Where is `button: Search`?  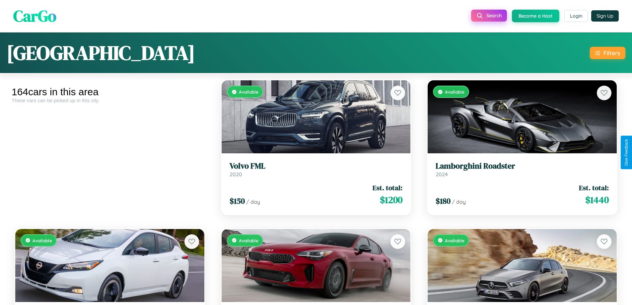 button: Search is located at coordinates (489, 16).